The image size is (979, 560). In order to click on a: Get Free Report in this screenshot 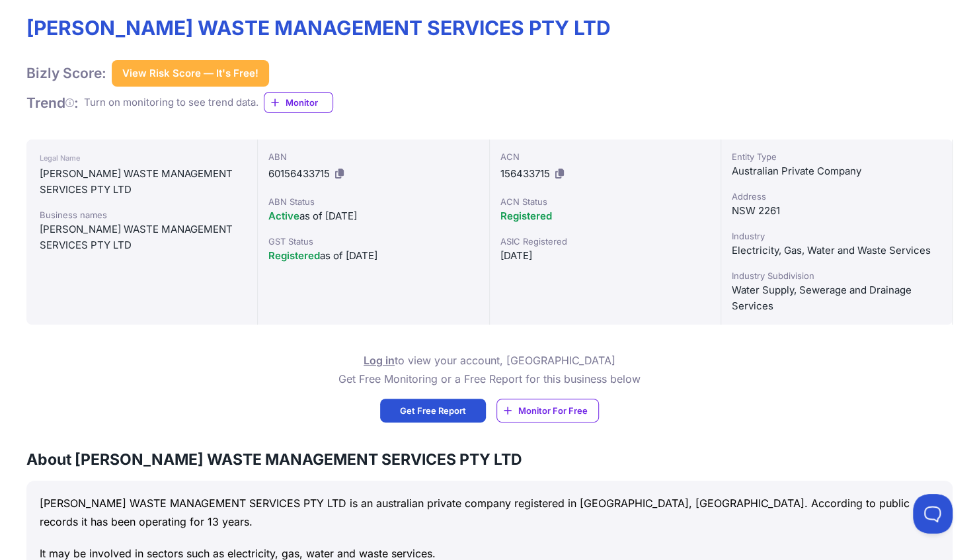, I will do `click(433, 411)`.